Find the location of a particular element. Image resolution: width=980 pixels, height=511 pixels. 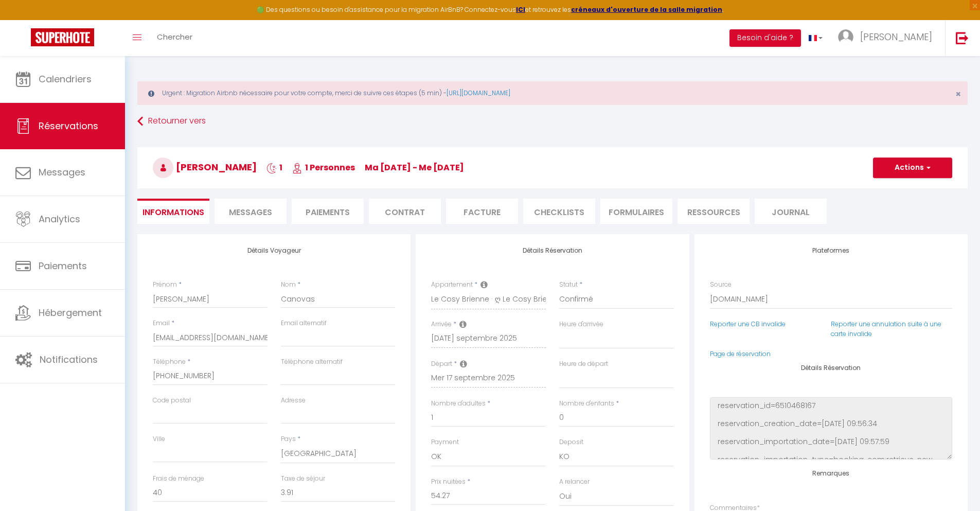

div: Urgent : Migration Airbnb nécessaire pour votre compte, merci de suivre ces étapes (5 min) - is located at coordinates (552, 93).